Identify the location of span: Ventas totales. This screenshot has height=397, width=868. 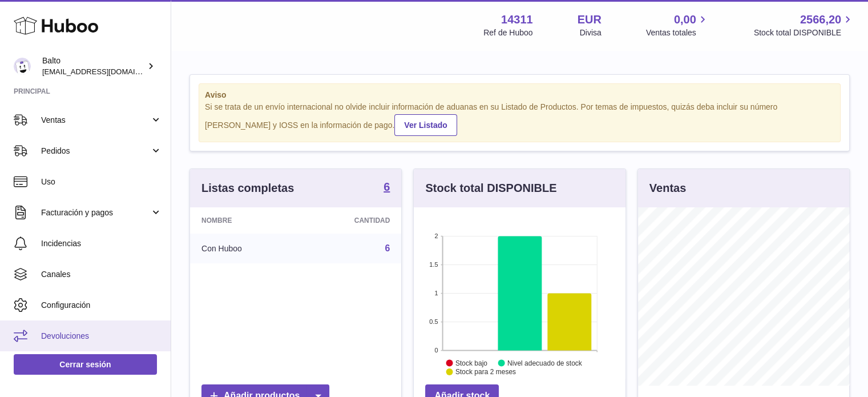
(678, 32).